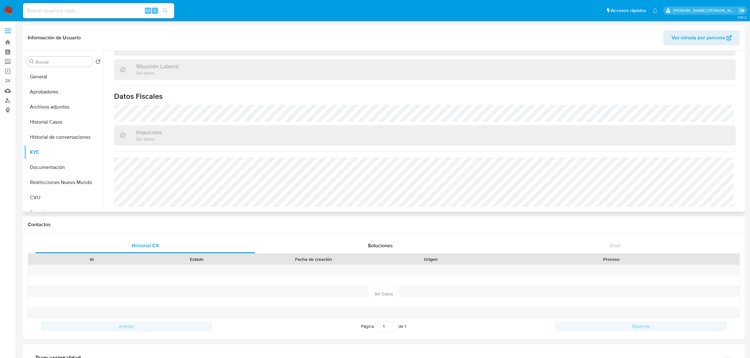 The height and width of the screenshot is (358, 750). I want to click on button: Siguiente, so click(641, 326).